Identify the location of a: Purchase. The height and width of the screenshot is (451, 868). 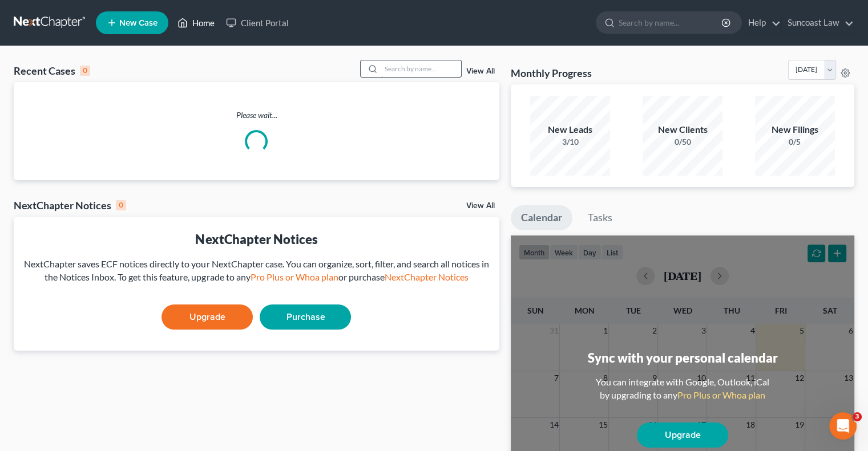
(305, 317).